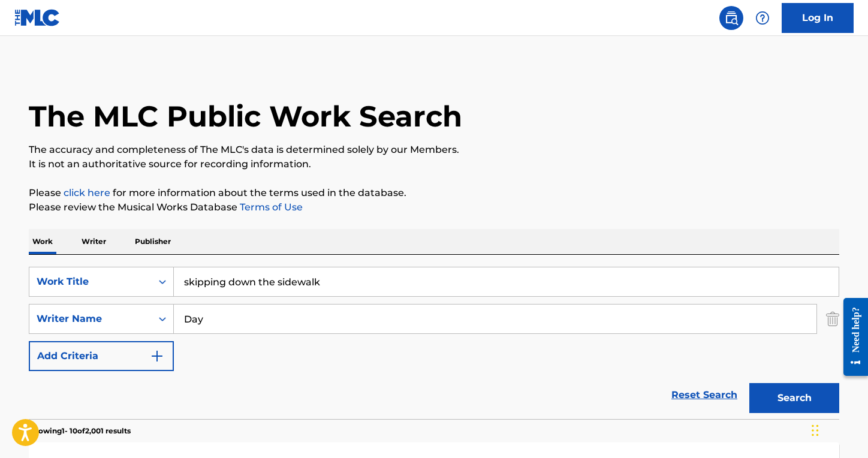 This screenshot has width=868, height=458. Describe the element at coordinates (245, 116) in the screenshot. I see `h1: The MLC Public Work Search` at that location.